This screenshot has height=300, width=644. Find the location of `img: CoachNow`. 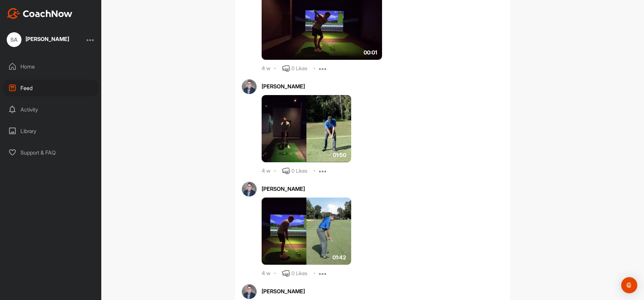

img: CoachNow is located at coordinates (40, 13).